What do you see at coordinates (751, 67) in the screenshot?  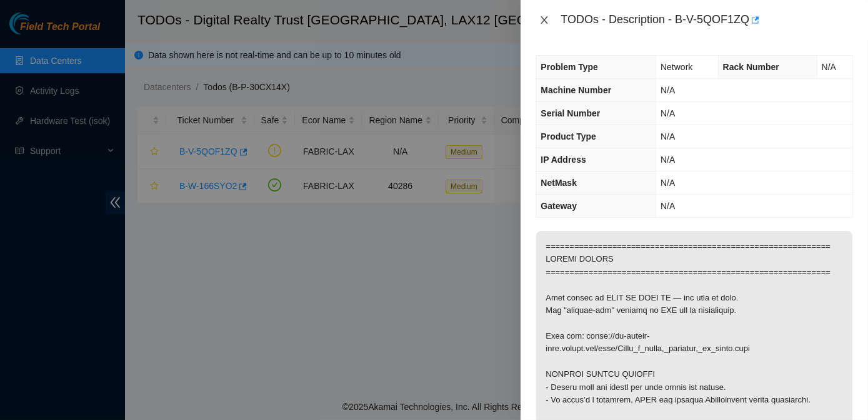 I see `span: Rack Number` at bounding box center [751, 67].